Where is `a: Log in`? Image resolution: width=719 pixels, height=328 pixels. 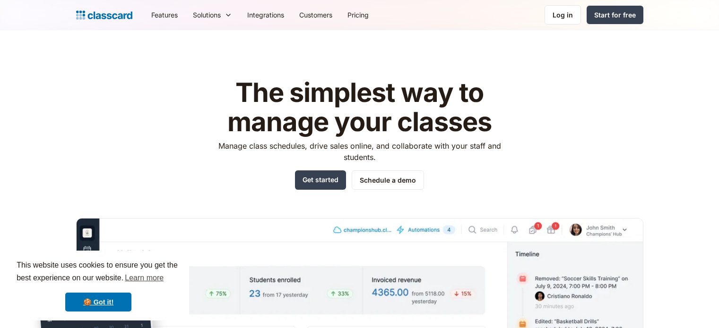 a: Log in is located at coordinates (562, 15).